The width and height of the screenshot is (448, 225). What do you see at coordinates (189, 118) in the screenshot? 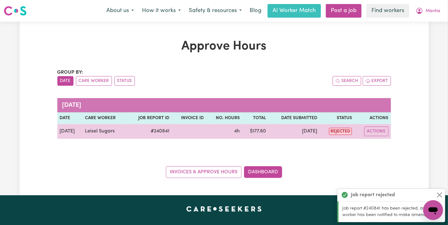
I see `th: Invoice ID` at bounding box center [189, 118].